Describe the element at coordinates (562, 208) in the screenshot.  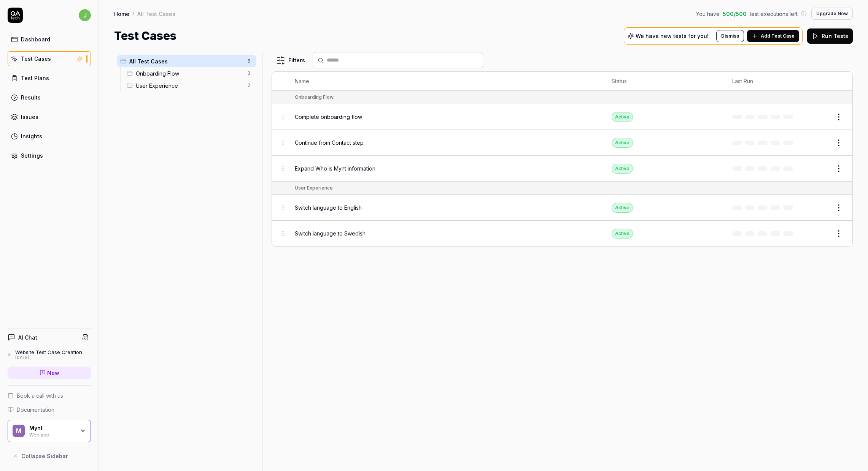
I see `tr: Switch language to EnglishActive` at that location.